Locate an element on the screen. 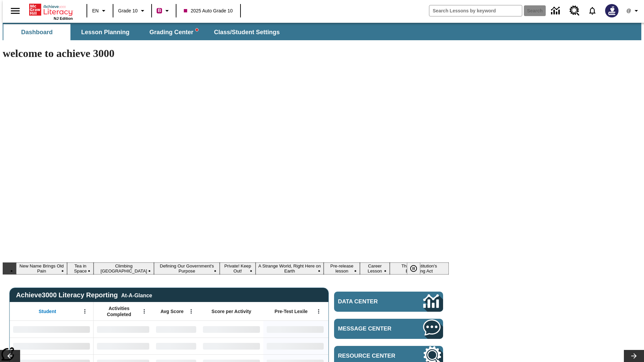  div: At-A-Glance is located at coordinates (136, 295).